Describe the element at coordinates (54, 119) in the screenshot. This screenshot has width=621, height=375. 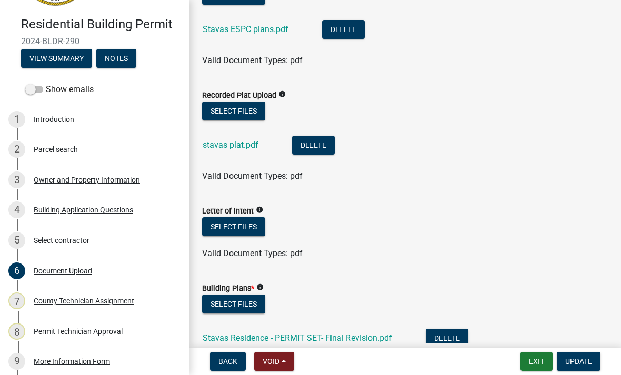
I see `div: Introduction` at that location.